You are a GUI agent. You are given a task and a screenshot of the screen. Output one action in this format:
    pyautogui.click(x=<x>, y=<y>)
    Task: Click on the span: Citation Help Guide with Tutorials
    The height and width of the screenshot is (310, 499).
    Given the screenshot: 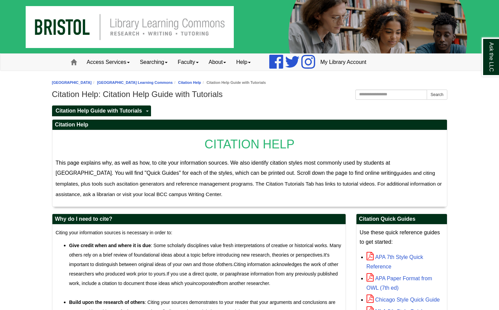 What is the action you would take?
    pyautogui.click(x=99, y=110)
    